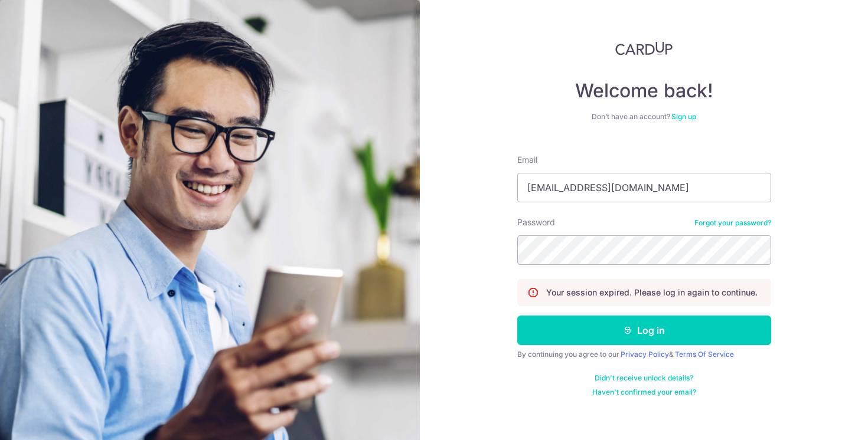  I want to click on input: Enter your Email, so click(644, 188).